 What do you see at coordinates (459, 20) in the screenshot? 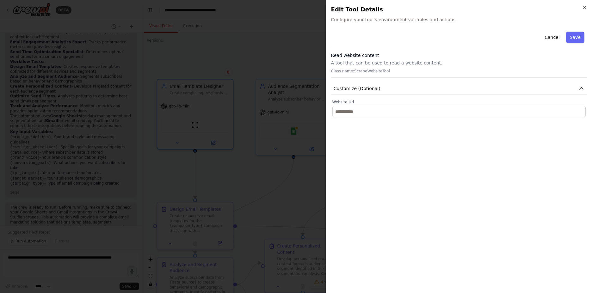
I see `span: Configure your tool's environment variables and actions.` at bounding box center [459, 20].